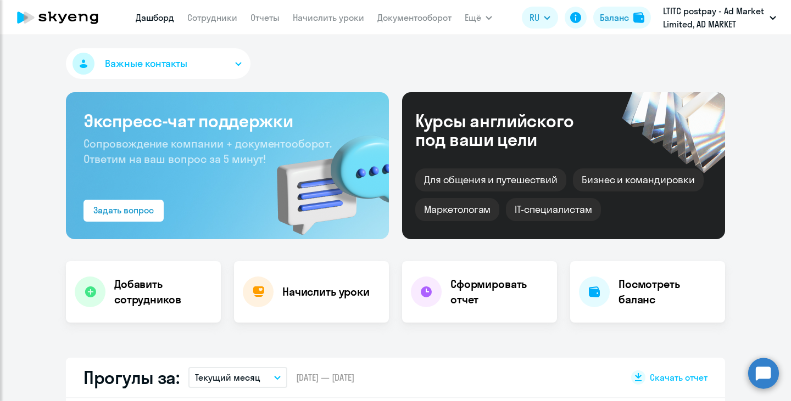  I want to click on div: Маркетологам, so click(457, 210).